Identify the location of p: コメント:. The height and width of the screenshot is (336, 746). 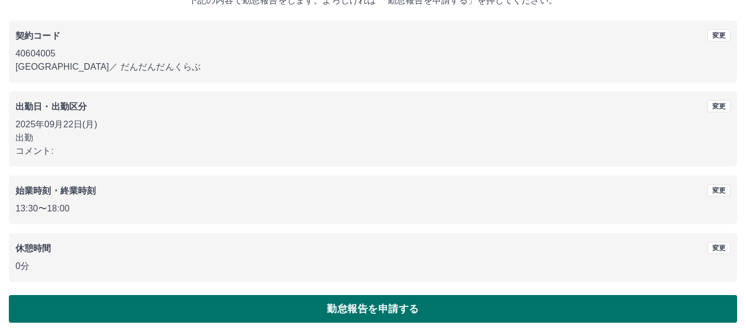
(373, 151).